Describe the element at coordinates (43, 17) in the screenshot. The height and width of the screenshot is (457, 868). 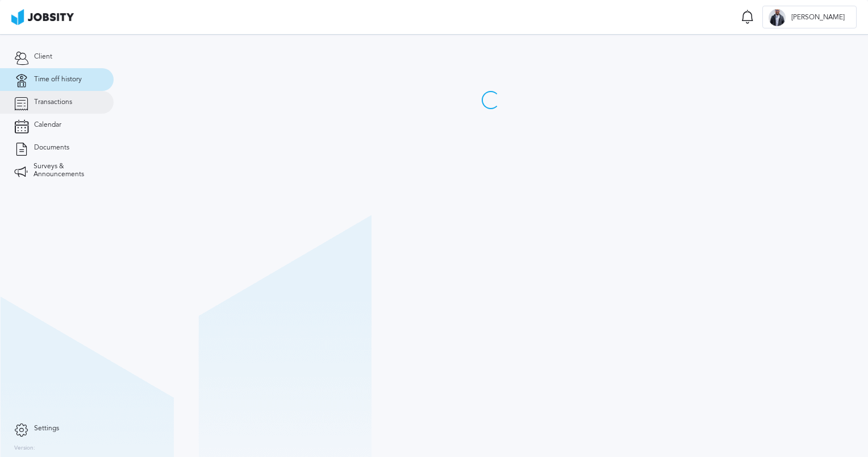
I see `img: ab4bad089aa723f57921c736e9817d99.png` at that location.